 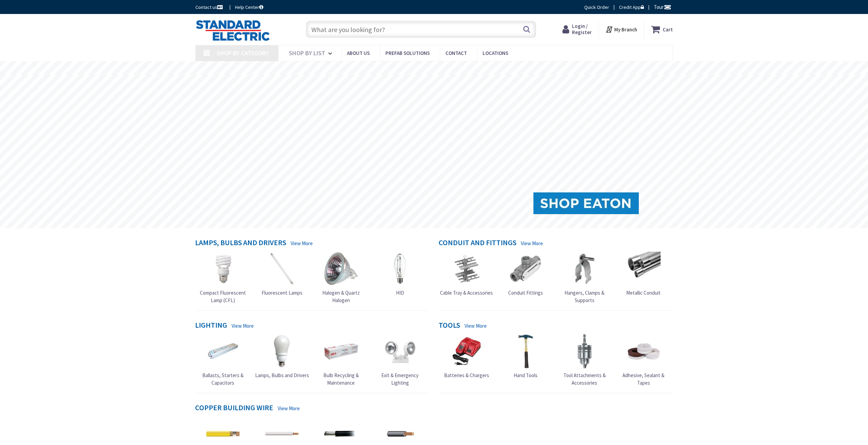 I want to click on img: Exit & Emergency Lighting, so click(x=400, y=352).